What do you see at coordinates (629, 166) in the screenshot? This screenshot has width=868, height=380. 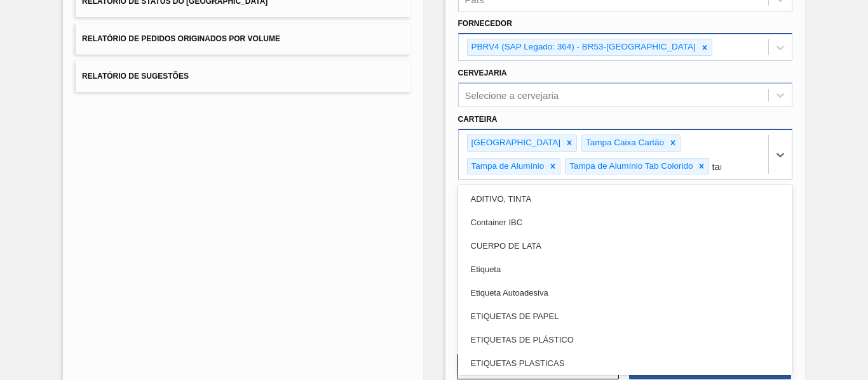 I see `div: Tampa de Alumínio Tab Colorido` at bounding box center [629, 166].